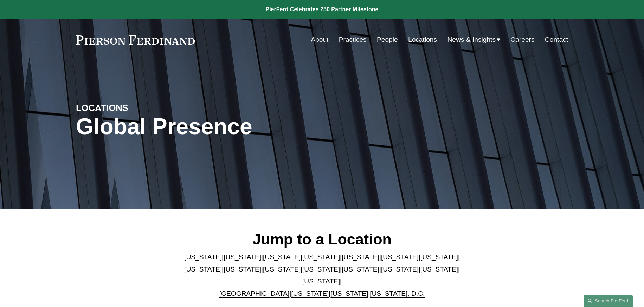 The height and width of the screenshot is (307, 644). What do you see at coordinates (473, 39) in the screenshot?
I see `a: folder dropdown` at bounding box center [473, 39].